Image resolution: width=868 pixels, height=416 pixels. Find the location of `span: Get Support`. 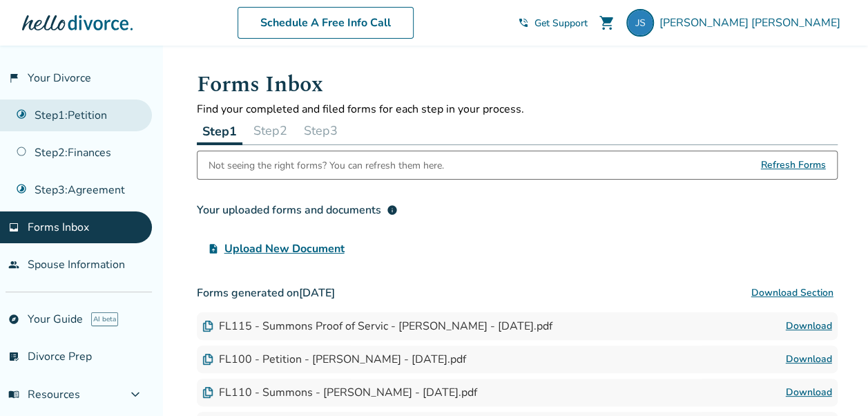

span: Get Support is located at coordinates (561, 23).